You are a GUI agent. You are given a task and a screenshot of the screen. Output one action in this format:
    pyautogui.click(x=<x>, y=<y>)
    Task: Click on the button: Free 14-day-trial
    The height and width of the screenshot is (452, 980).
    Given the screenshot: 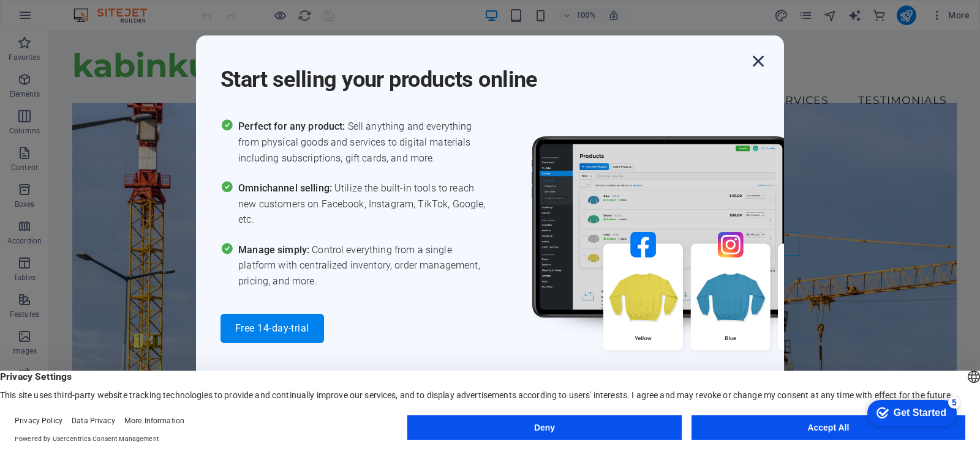 What is the action you would take?
    pyautogui.click(x=272, y=329)
    